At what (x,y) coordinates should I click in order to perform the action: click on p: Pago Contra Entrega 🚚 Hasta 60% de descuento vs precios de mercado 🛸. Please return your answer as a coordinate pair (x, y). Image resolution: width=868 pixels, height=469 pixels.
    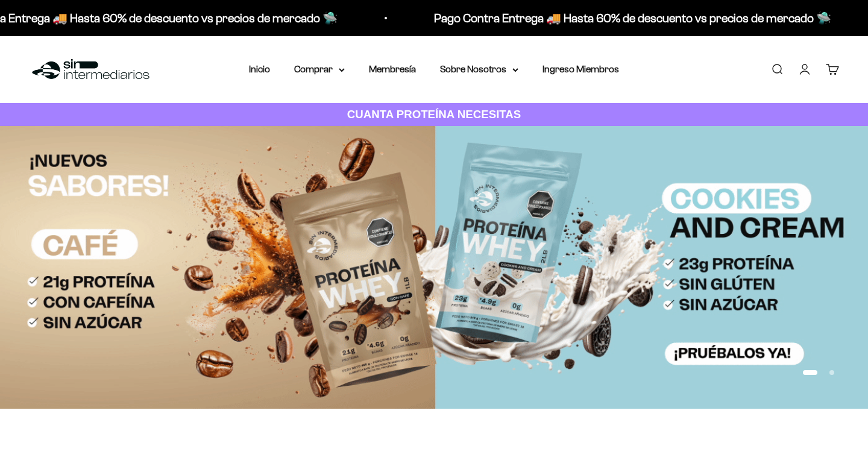
    Looking at the image, I should click on (629, 18).